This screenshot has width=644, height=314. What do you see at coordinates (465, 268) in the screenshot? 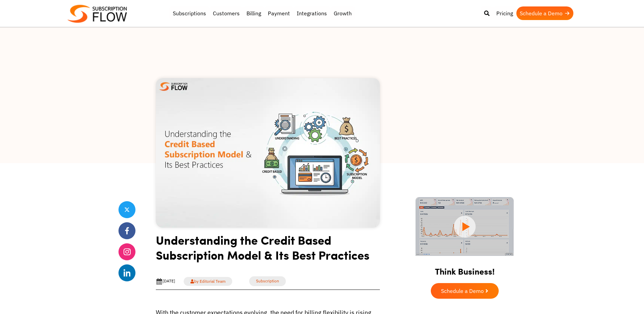
I see `h2: Think Business!` at bounding box center [465, 268].